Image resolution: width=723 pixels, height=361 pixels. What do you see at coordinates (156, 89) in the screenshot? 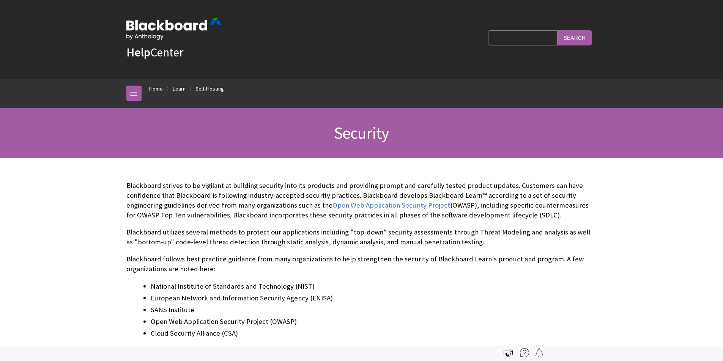
I see `a: Home` at bounding box center [156, 89].